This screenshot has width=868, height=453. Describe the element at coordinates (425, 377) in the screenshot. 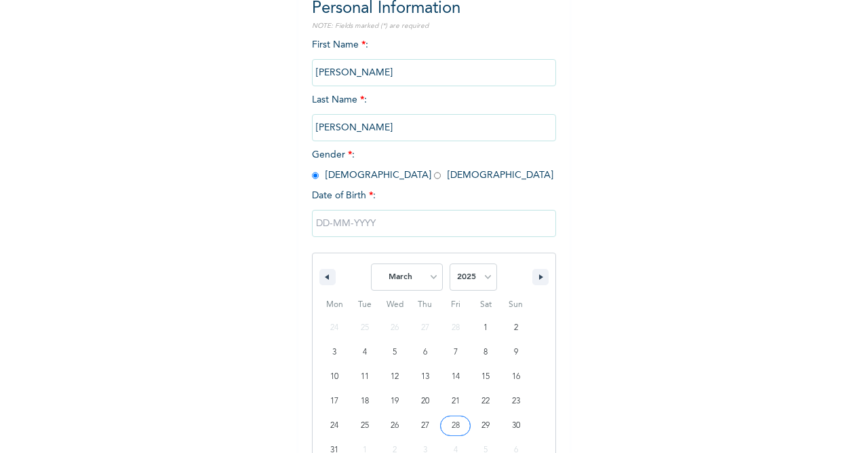

I see `span: 13` at that location.